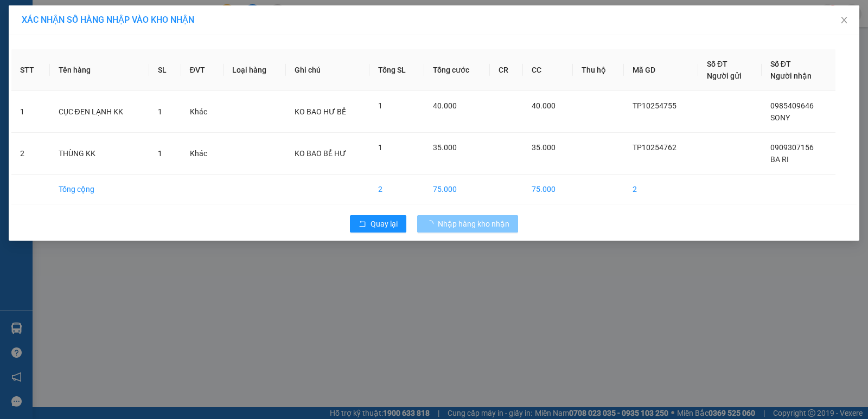 The image size is (868, 419). I want to click on button: rollbackQuay lại, so click(378, 224).